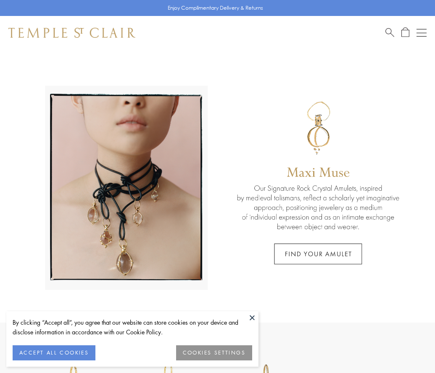 The width and height of the screenshot is (435, 373). I want to click on p: Enjoy Complimentary Delivery & Returns, so click(215, 8).